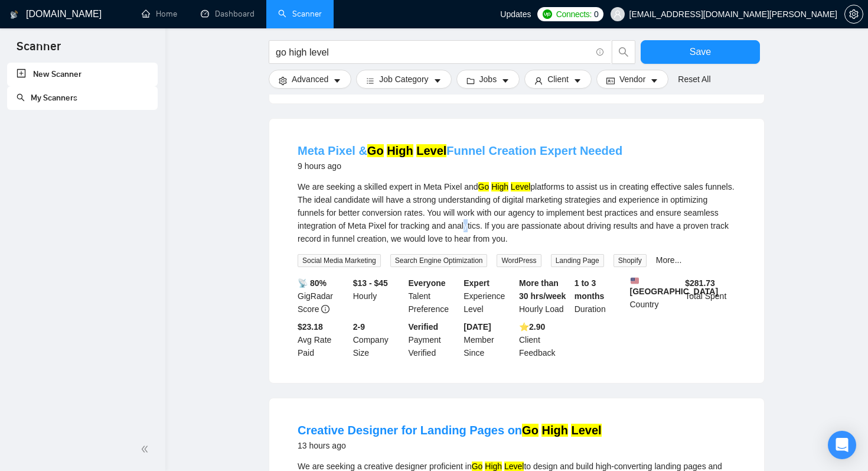  Describe the element at coordinates (310, 79) in the screenshot. I see `button: settingAdvancedcaret-down` at that location.